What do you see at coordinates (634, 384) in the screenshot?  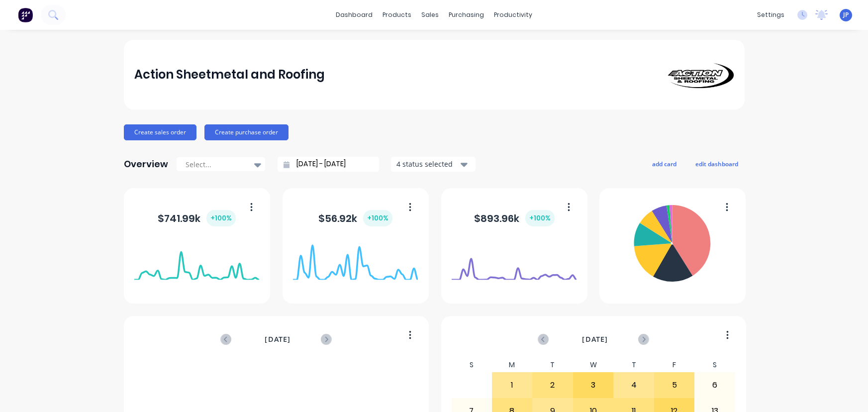 I see `div: 4` at bounding box center [634, 384].